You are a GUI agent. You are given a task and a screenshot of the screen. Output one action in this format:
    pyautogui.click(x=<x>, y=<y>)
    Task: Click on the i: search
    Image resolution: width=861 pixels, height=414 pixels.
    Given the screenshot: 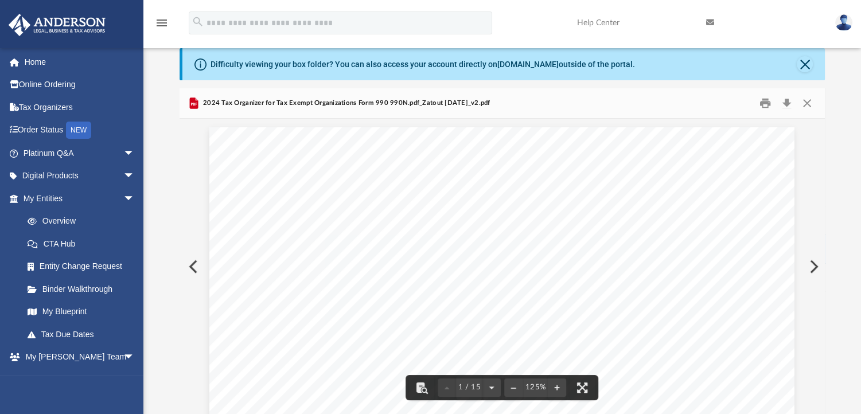 What is the action you would take?
    pyautogui.click(x=198, y=22)
    